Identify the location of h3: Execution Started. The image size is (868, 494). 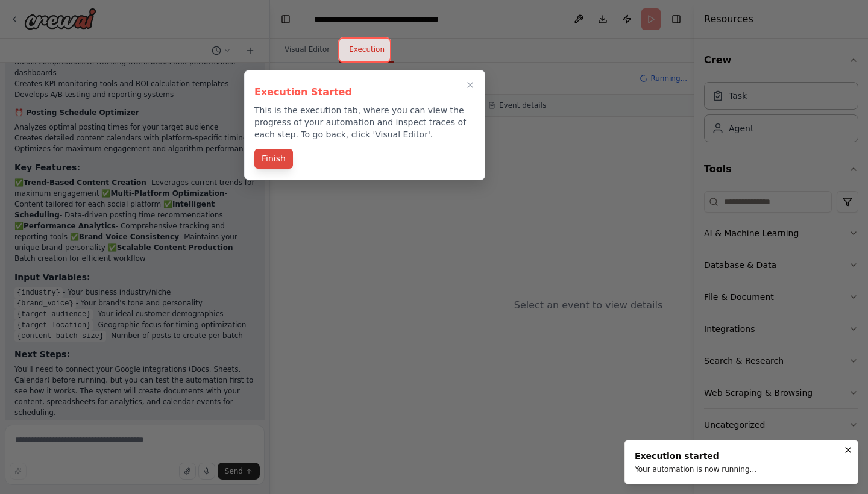
(364, 93).